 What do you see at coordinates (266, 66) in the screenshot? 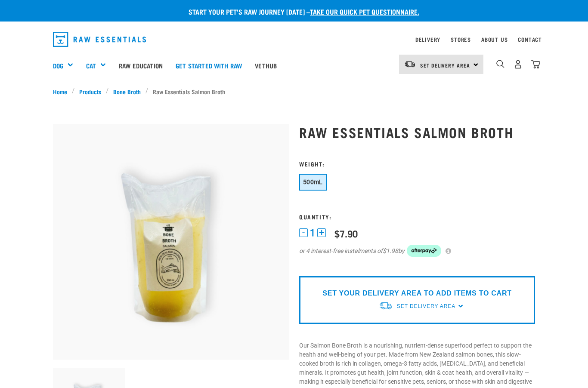
I see `a: Vethub` at bounding box center [266, 66].